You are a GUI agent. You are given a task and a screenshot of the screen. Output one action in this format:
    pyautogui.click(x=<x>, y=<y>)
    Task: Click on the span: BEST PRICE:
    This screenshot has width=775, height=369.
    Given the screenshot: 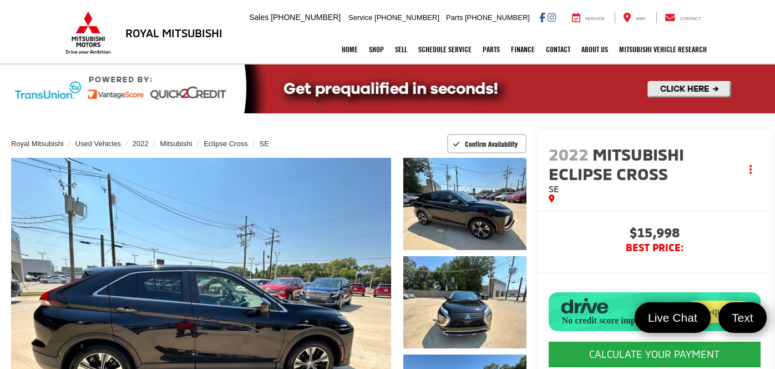 What is the action you would take?
    pyautogui.click(x=655, y=248)
    